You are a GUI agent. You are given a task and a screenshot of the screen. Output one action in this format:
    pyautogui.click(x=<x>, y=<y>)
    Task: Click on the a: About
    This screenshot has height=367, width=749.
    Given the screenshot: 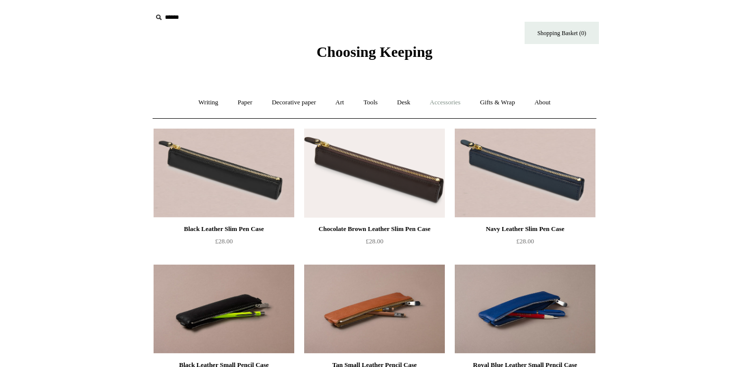 What is the action you would take?
    pyautogui.click(x=542, y=103)
    